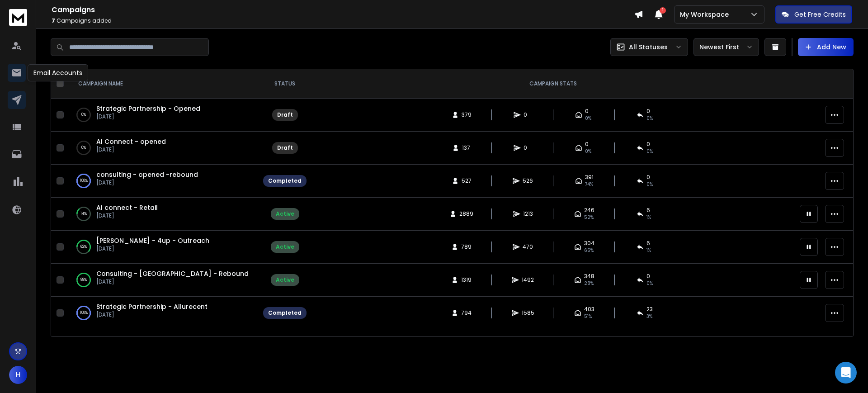 The image size is (868, 393). I want to click on span: 1319, so click(466, 280).